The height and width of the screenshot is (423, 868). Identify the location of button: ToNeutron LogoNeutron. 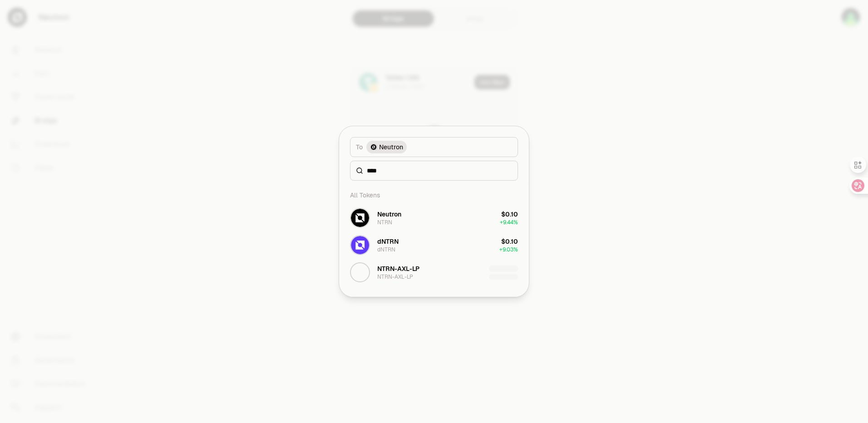
(434, 147).